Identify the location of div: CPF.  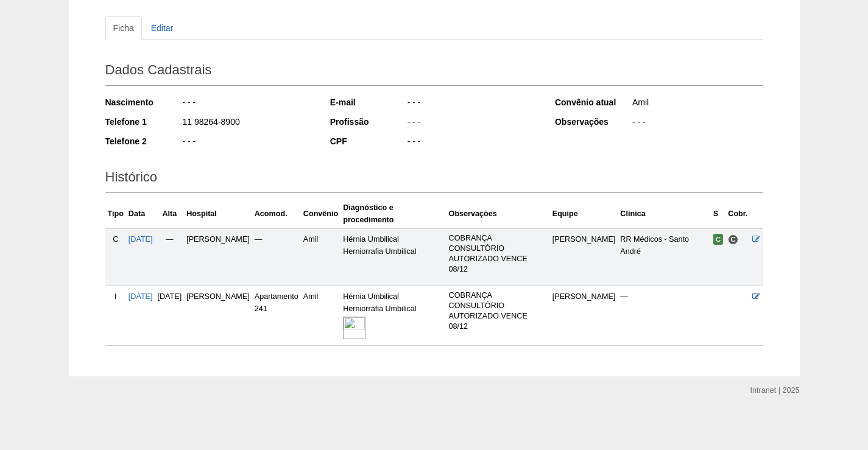
(368, 141).